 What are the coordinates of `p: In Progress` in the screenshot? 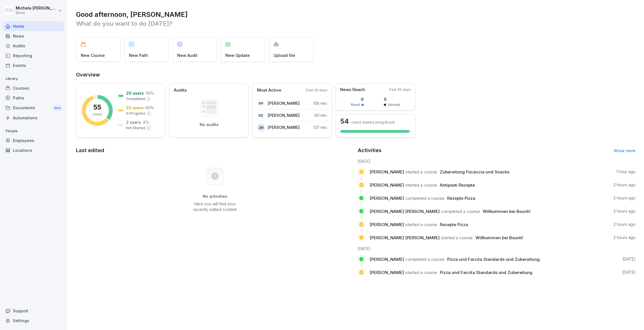 It's located at (136, 113).